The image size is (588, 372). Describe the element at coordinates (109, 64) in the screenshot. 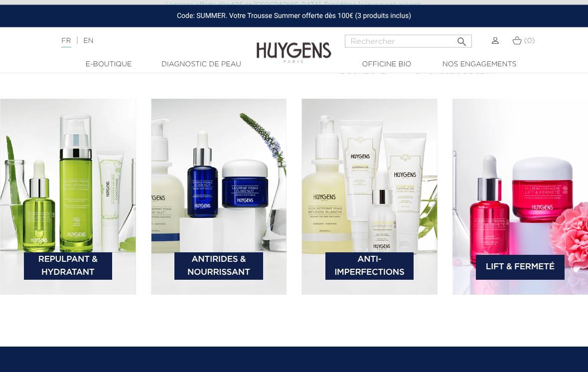

I see `a: E-Boutique` at that location.